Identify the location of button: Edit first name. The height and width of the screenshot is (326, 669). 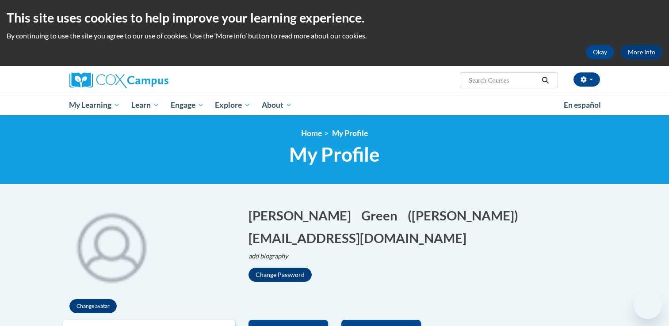
(302, 215).